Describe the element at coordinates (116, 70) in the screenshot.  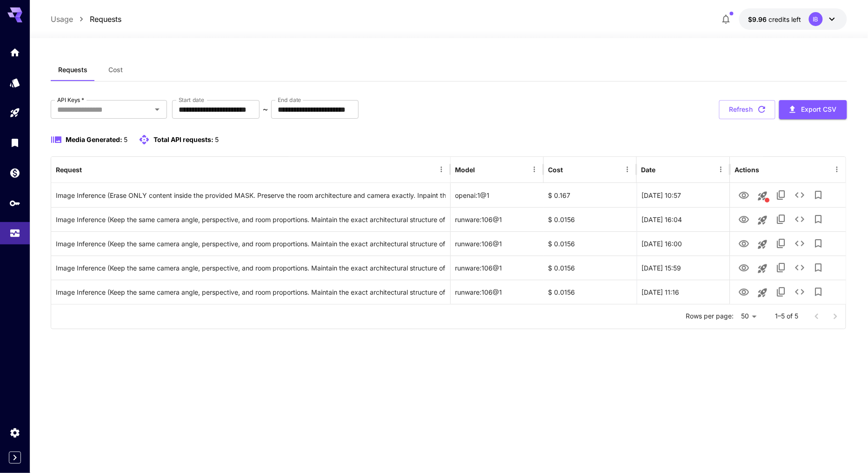
I see `span: Cost` at that location.